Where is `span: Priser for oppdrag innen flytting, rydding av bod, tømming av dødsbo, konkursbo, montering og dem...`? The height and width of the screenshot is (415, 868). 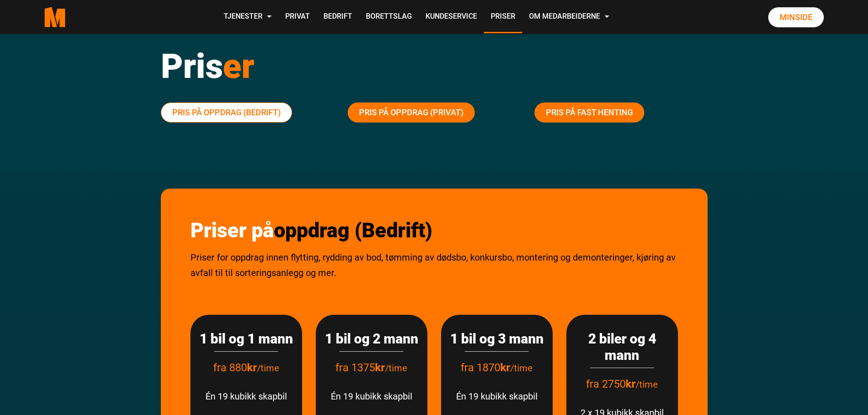
span: Priser for oppdrag innen flytting, rydding av bod, tømming av dødsbo, konkursbo, montering og dem... is located at coordinates (433, 265).